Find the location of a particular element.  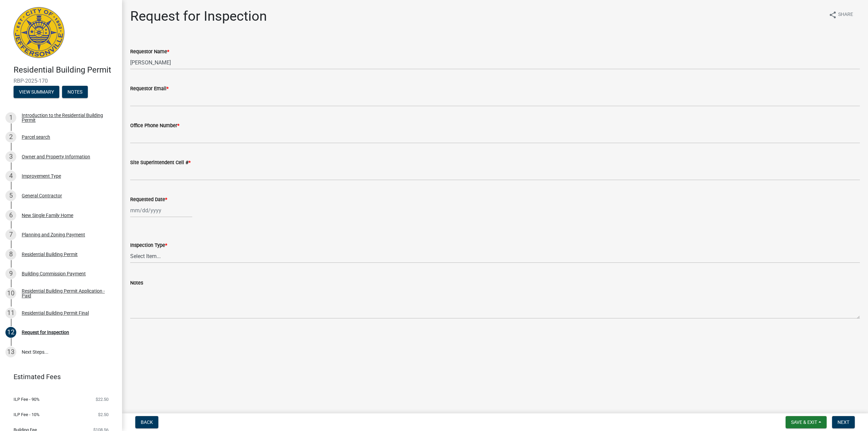

wm-modal-confirm: Notes is located at coordinates (75, 92).